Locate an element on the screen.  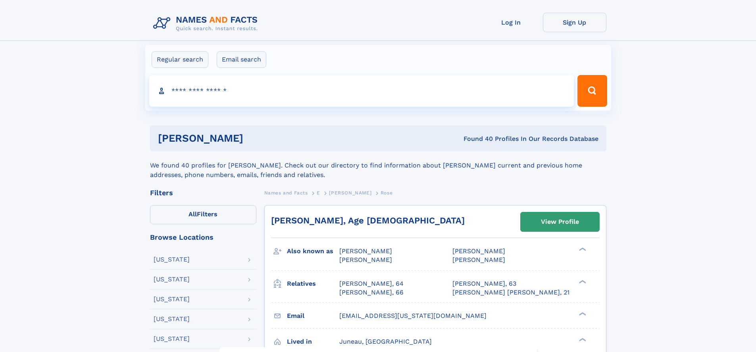
a: View Profile is located at coordinates (560, 222).